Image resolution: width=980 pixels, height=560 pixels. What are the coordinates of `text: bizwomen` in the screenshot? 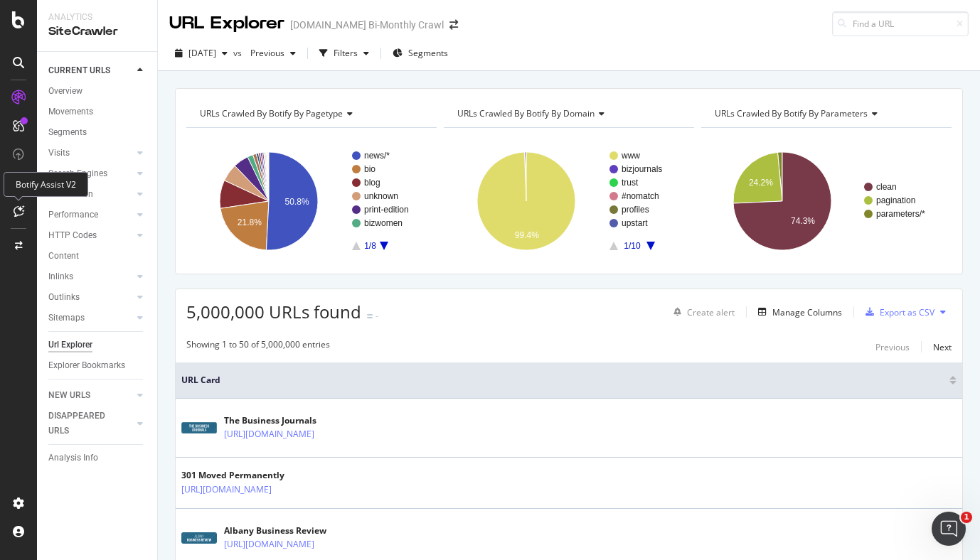 It's located at (383, 223).